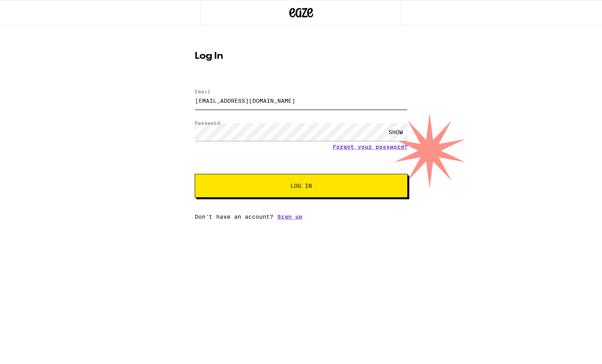 Image resolution: width=602 pixels, height=364 pixels. I want to click on div: Don't have an account?, so click(301, 216).